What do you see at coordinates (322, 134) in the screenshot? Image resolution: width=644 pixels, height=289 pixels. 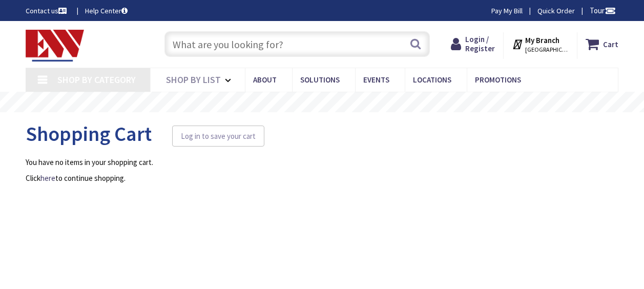 I see `h1: Shopping Cart` at bounding box center [322, 134].